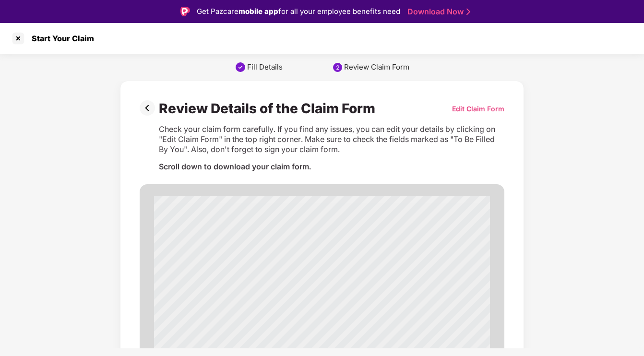  I want to click on span: S, so click(373, 228).